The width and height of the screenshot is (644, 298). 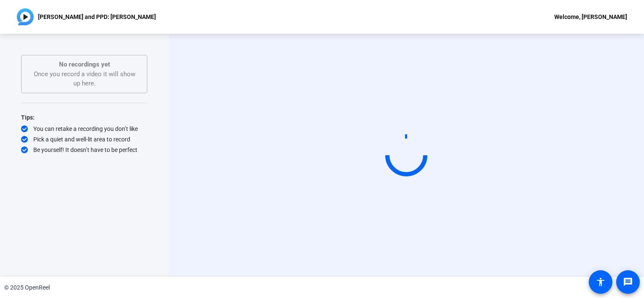 I want to click on mat-icon: accessibility, so click(x=600, y=282).